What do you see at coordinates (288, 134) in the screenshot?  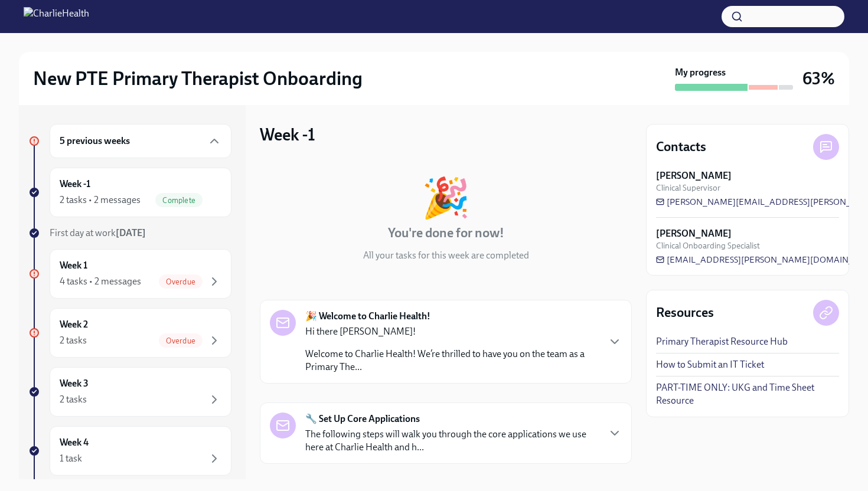 I see `h3: Week -1` at bounding box center [288, 134].